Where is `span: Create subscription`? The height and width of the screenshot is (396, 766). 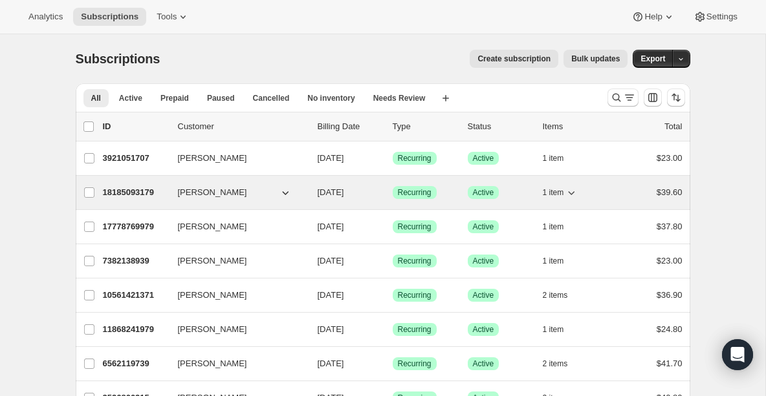
span: Create subscription is located at coordinates (513, 59).